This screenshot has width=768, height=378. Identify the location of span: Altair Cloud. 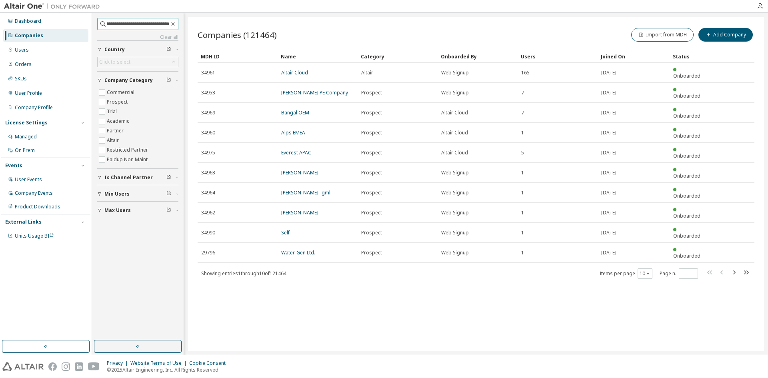
(454, 153).